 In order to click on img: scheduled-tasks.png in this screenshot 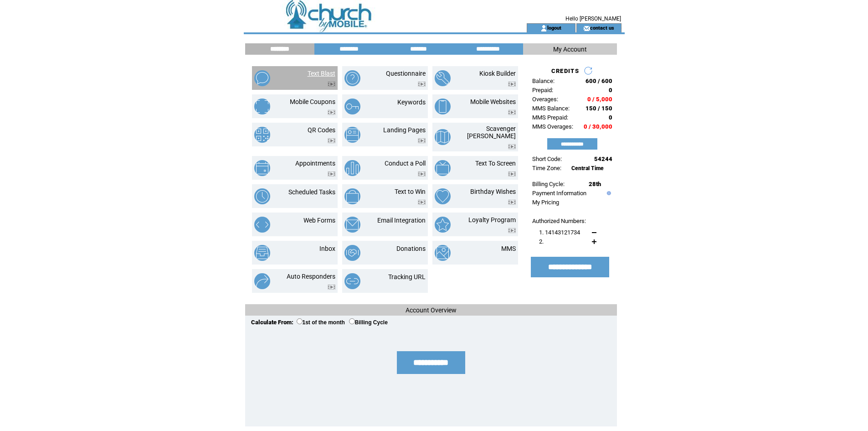, I will do `click(262, 196)`.